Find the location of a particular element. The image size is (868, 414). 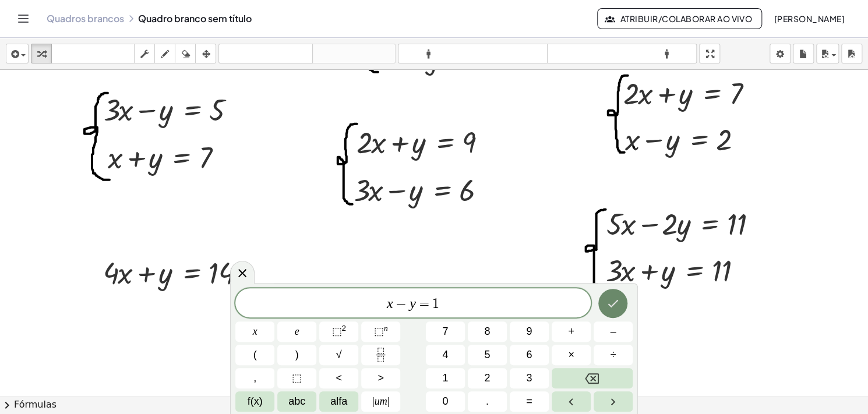

font: 6 is located at coordinates (529, 355).